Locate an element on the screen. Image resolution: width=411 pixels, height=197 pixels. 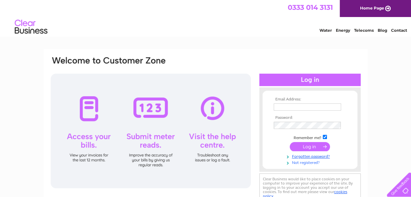
input: Submit is located at coordinates (309, 146).